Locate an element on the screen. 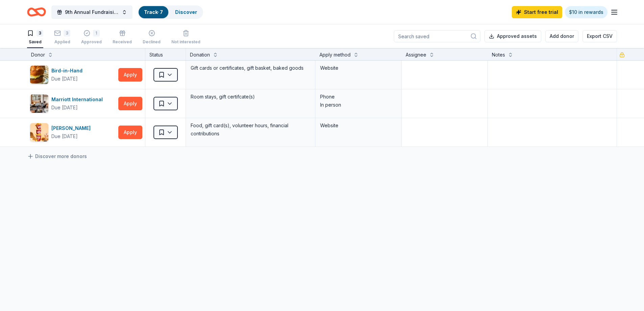 This screenshot has height=311, width=644. div: In person is located at coordinates (358, 105).